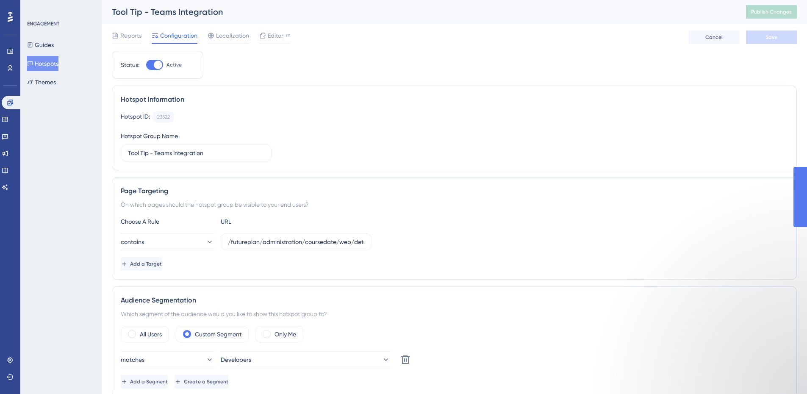 This screenshot has width=807, height=394. Describe the element at coordinates (167, 221) in the screenshot. I see `div: Choose A Rule` at that location.